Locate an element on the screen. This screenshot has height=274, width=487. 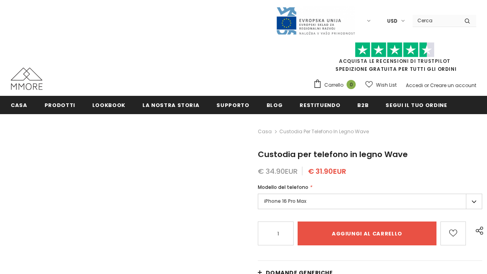
span: Prodotti is located at coordinates (60, 105).